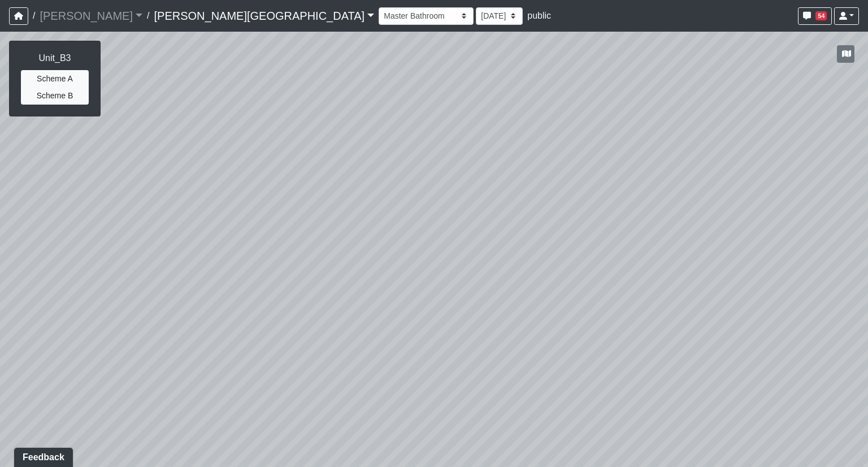 The width and height of the screenshot is (868, 467). I want to click on button: Feedback, so click(35, 13).